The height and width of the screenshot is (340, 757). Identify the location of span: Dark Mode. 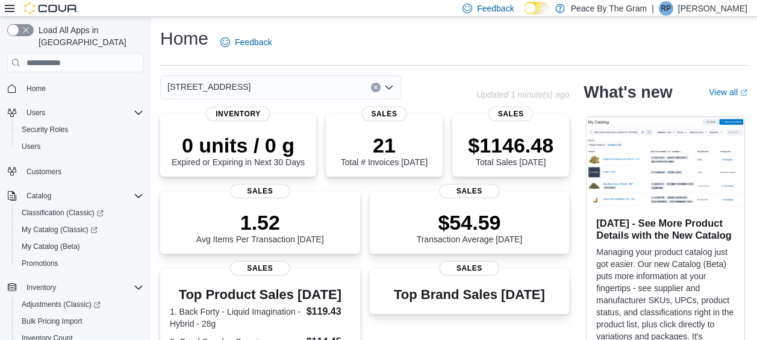
(524, 14).